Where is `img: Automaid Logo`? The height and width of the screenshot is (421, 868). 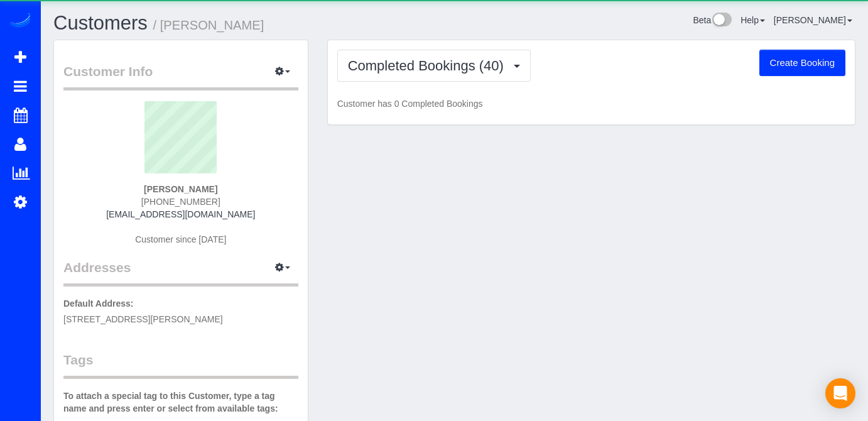
img: Automaid Logo is located at coordinates (20, 21).